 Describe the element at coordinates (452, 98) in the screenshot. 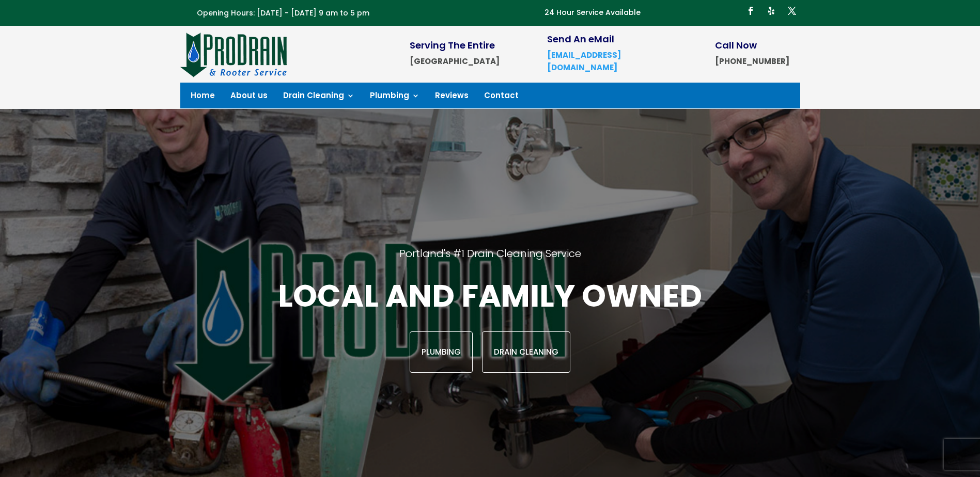

I see `a: Reviews` at that location.